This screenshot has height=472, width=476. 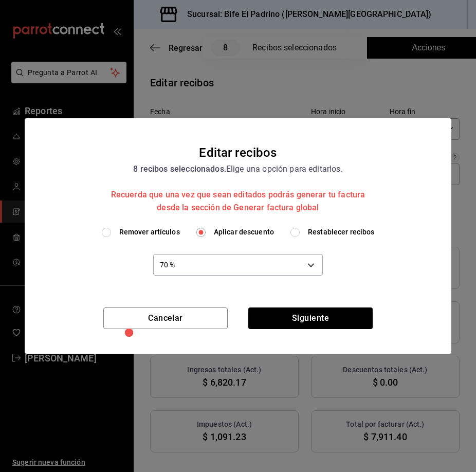 I want to click on div: Recuerda que una vez que sean editados podrás generar tu factura desde la sección de Generar fact..., so click(x=238, y=201).